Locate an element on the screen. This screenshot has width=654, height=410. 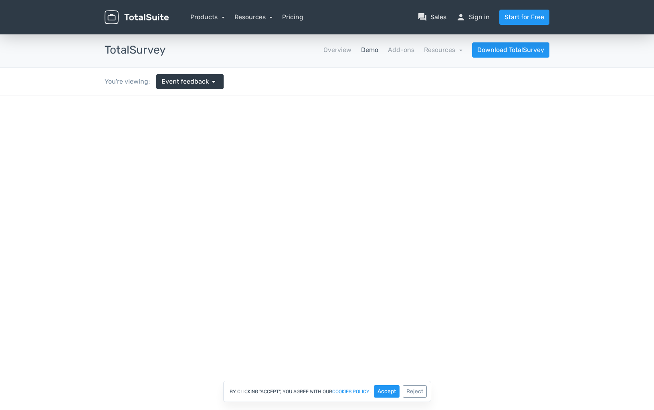
h3: TotalSurvey is located at coordinates (135, 50).